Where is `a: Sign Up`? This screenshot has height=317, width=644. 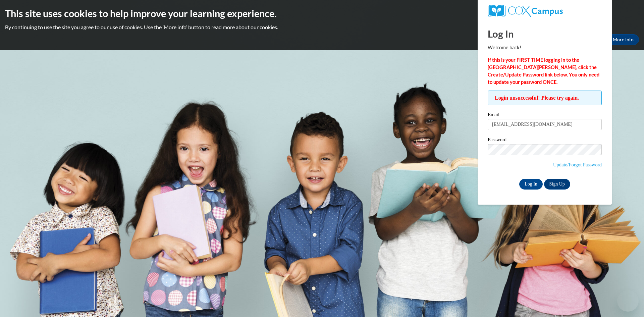
a: Sign Up is located at coordinates (557, 184).